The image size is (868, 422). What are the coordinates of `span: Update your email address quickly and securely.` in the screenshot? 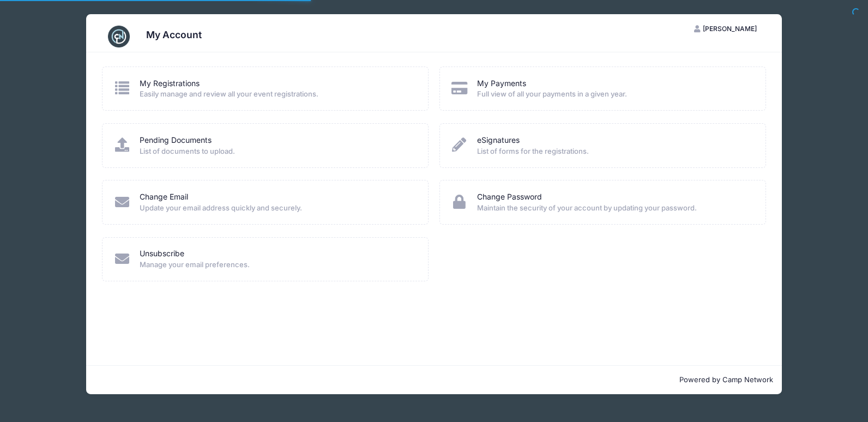 It's located at (276, 208).